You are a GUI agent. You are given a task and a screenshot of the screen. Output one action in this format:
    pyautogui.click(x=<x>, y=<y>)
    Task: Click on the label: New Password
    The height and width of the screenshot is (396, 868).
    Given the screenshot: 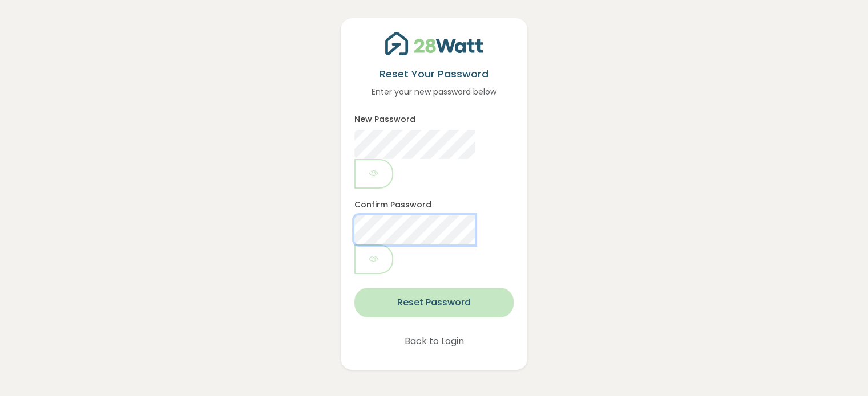 What is the action you would take?
    pyautogui.click(x=385, y=119)
    